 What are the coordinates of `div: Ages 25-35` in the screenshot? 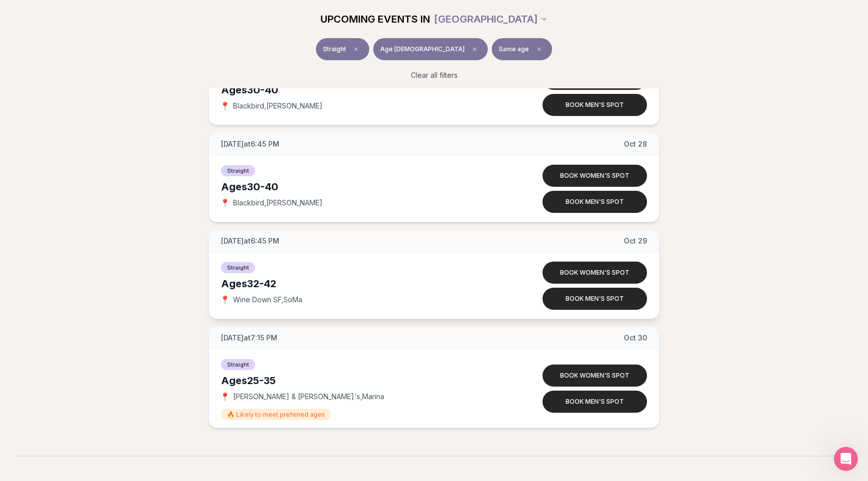 It's located at (362, 381).